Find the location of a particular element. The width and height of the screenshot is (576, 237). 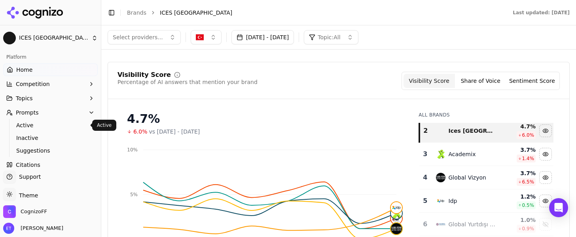

button: Hide idp data is located at coordinates (545, 201).